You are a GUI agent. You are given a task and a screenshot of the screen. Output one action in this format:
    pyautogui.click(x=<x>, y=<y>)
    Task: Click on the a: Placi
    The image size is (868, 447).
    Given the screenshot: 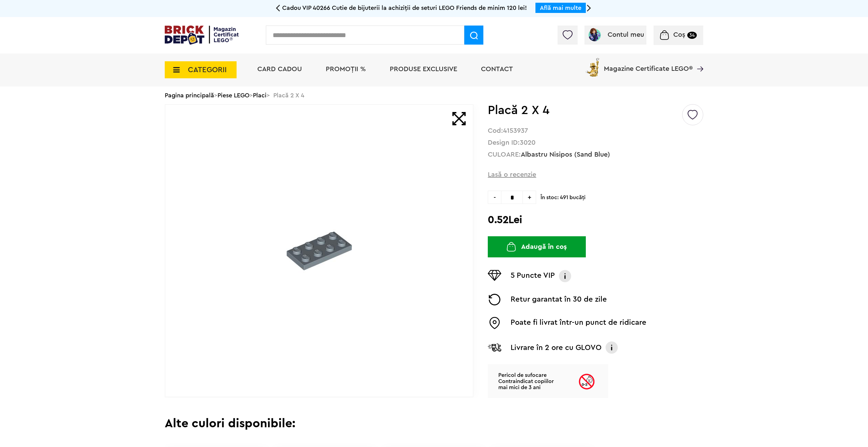 What is the action you would take?
    pyautogui.click(x=259, y=95)
    